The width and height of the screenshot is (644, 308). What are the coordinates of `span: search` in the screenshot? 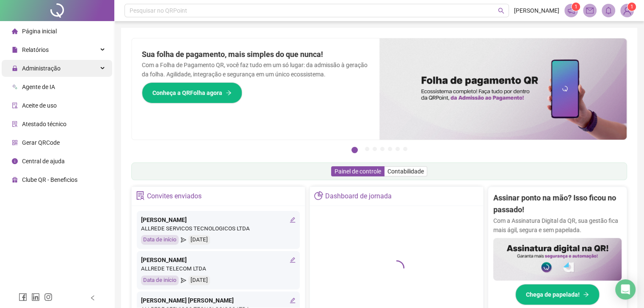 It's located at (501, 10).